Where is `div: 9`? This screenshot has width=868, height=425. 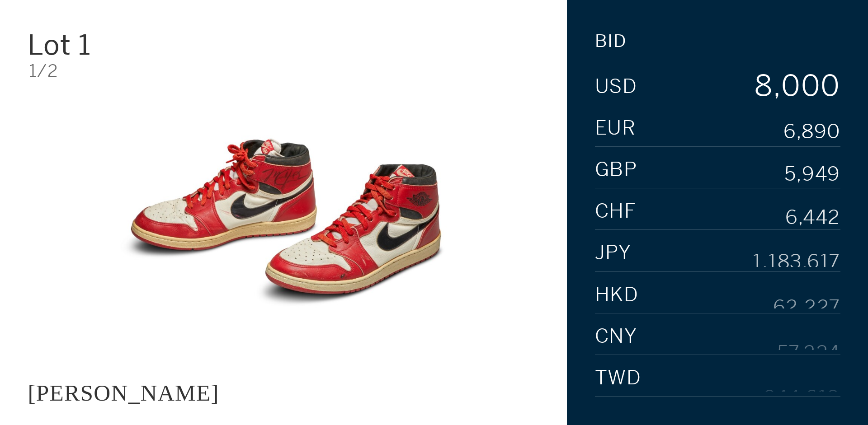 div: 9 is located at coordinates (763, 115).